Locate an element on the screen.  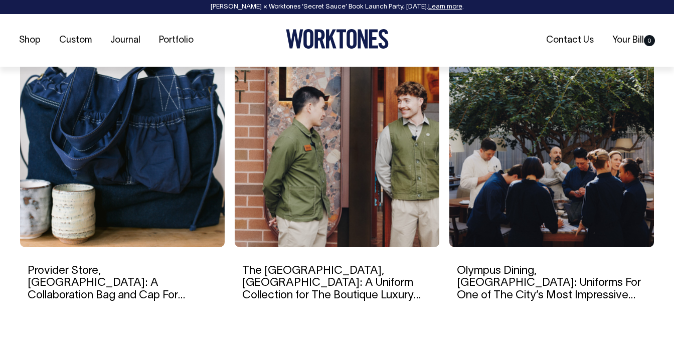
a: Contact Us is located at coordinates (569, 40).